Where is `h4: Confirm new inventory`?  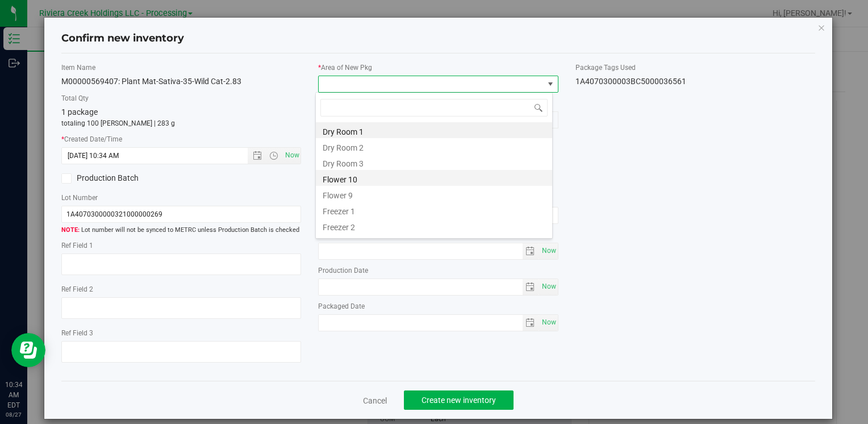 h4: Confirm new inventory is located at coordinates (123, 39).